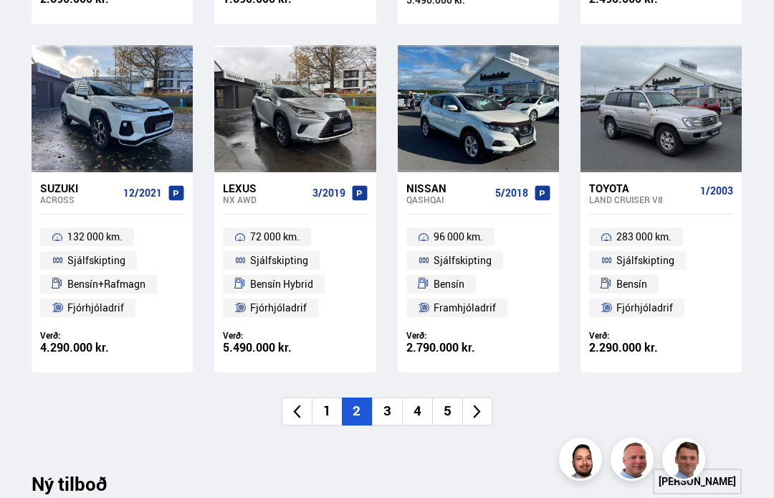  Describe the element at coordinates (295, 272) in the screenshot. I see `a: Lexus NX AWD 3/2019 72 000 km. Sjálfskipting Bensín Hybrid Fjórhjóladrif Verð: 5.490.000 kr.` at that location.